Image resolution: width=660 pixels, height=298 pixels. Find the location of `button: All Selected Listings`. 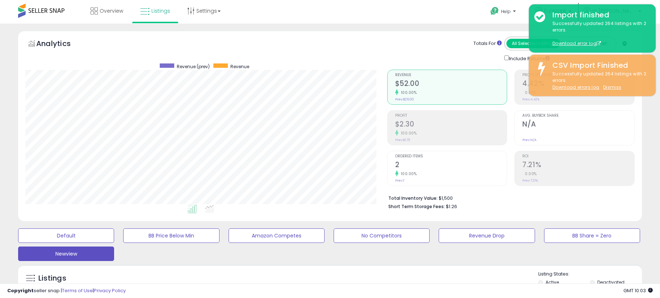

button: All Selected Listings is located at coordinates (533, 43).